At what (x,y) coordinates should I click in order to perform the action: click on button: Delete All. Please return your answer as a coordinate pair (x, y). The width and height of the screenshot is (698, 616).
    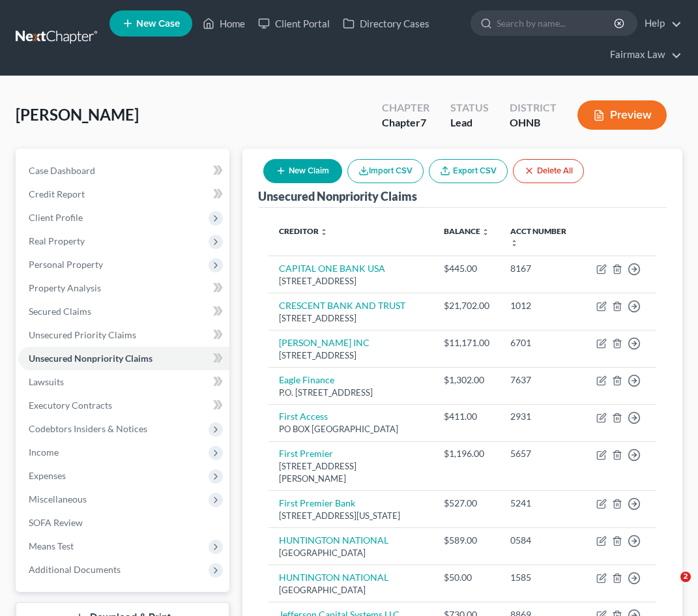
    Looking at the image, I should click on (548, 171).